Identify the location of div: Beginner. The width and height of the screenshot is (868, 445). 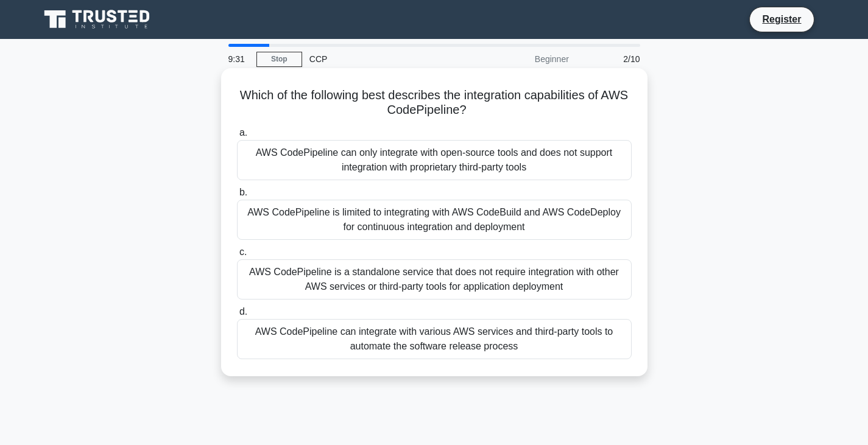
(523, 59).